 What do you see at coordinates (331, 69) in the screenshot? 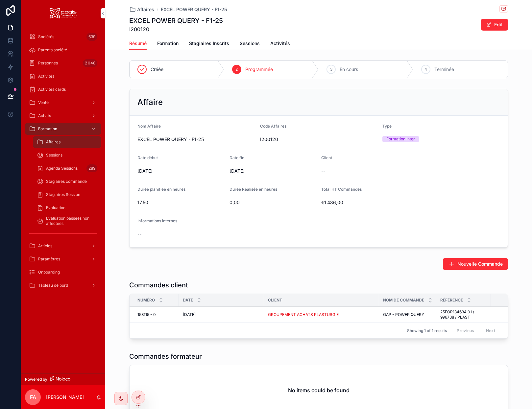
I see `span: 3` at bounding box center [331, 69].